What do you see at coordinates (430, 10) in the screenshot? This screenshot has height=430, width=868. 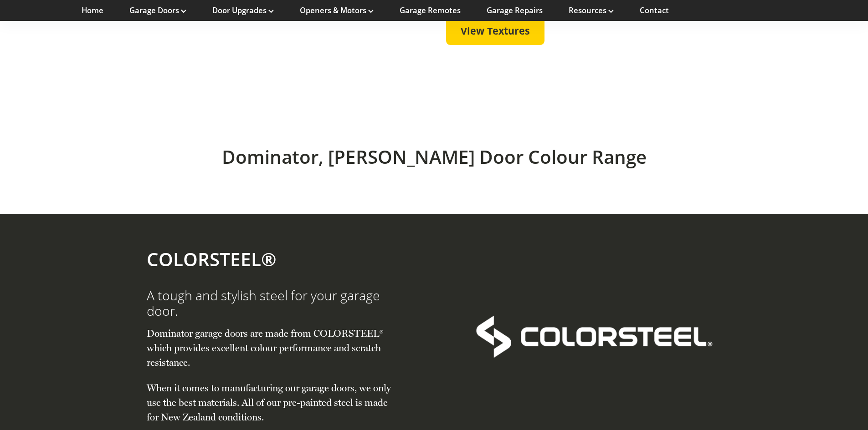 I see `a: Garage Remotes` at bounding box center [430, 10].